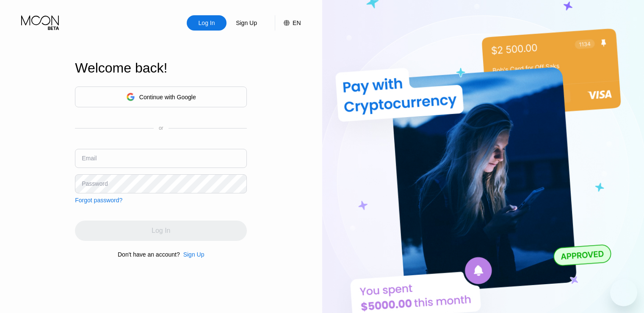 This screenshot has height=313, width=644. I want to click on div: Password, so click(95, 184).